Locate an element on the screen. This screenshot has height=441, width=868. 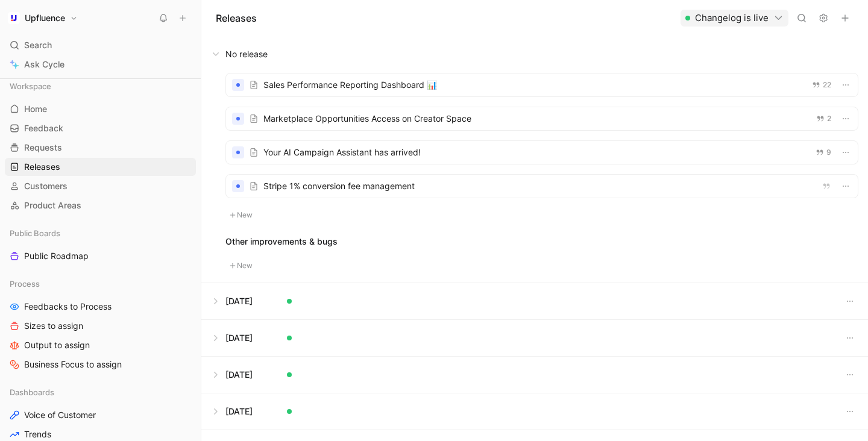
span: Ask Cycle is located at coordinates (44, 64).